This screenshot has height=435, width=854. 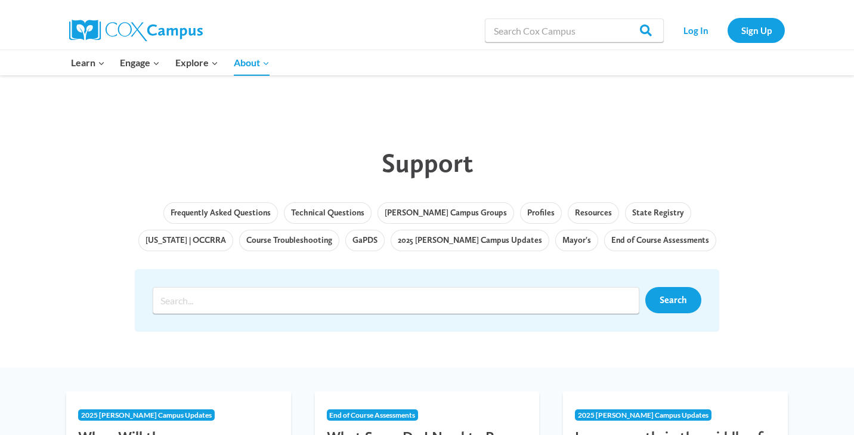 I want to click on a: Search, so click(x=674, y=300).